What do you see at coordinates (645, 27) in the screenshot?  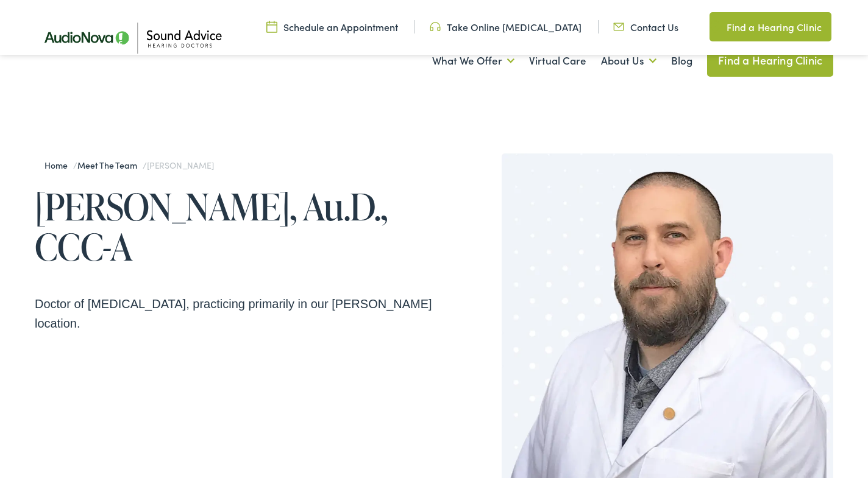 I see `a: Contact Us` at bounding box center [645, 27].